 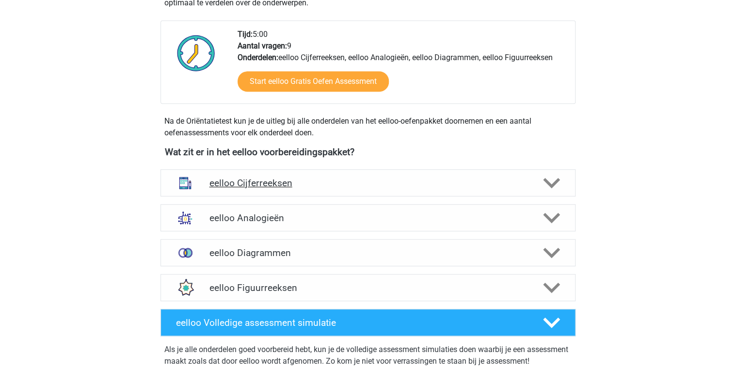 I want to click on h4: eelloo Diagrammen, so click(x=367, y=252).